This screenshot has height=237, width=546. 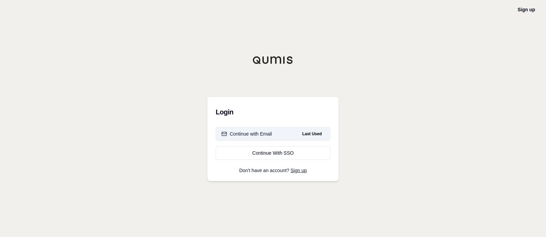 I want to click on h3: Login, so click(x=273, y=112).